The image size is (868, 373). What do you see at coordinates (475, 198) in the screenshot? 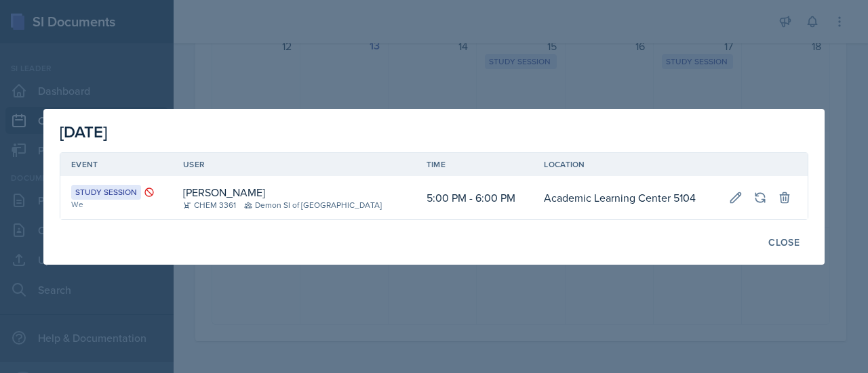
I see `td: 5:00 PM - 6:00 PM` at bounding box center [475, 198].